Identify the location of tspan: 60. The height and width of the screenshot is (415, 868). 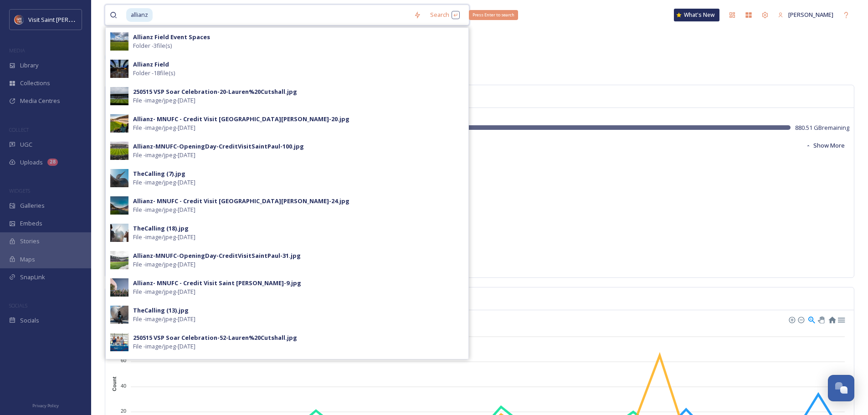
(124, 360).